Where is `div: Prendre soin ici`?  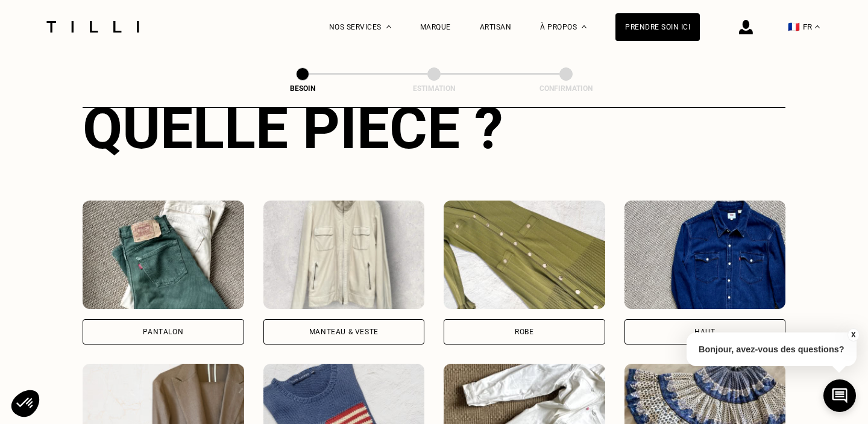 div: Prendre soin ici is located at coordinates (658, 27).